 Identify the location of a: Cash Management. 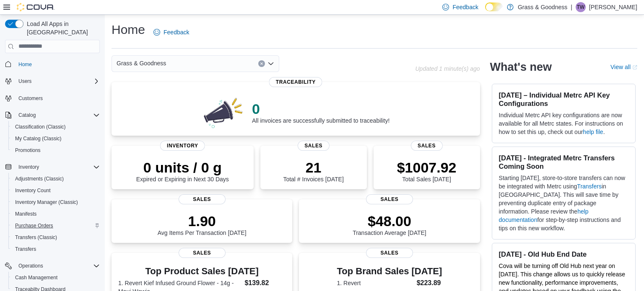
(36, 278).